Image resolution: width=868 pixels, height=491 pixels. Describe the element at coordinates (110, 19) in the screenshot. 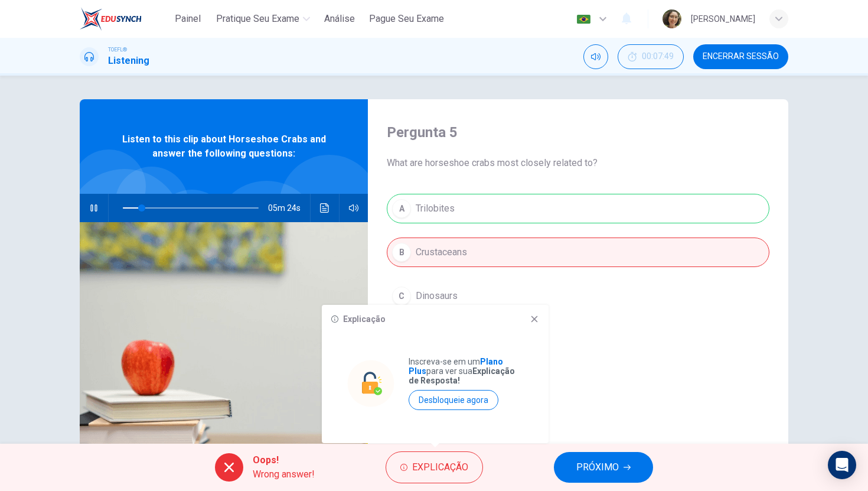

I see `img: EduSynch logo` at that location.